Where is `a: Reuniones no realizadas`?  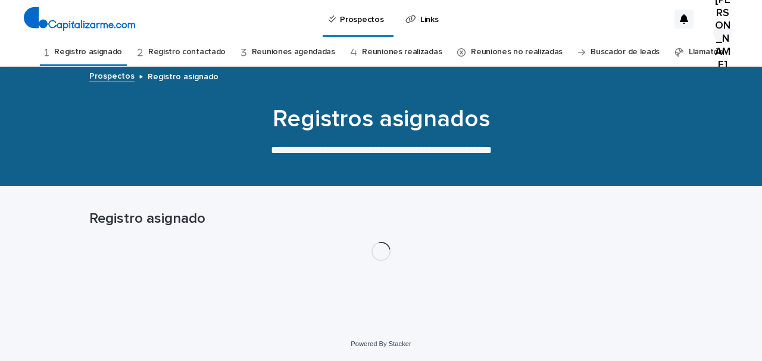 a: Reuniones no realizadas is located at coordinates (517, 52).